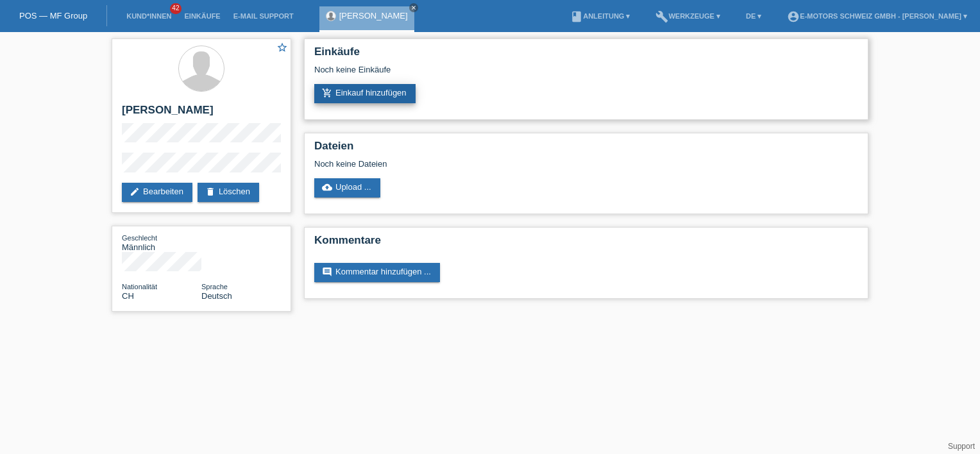 The width and height of the screenshot is (980, 454). I want to click on i: build, so click(662, 17).